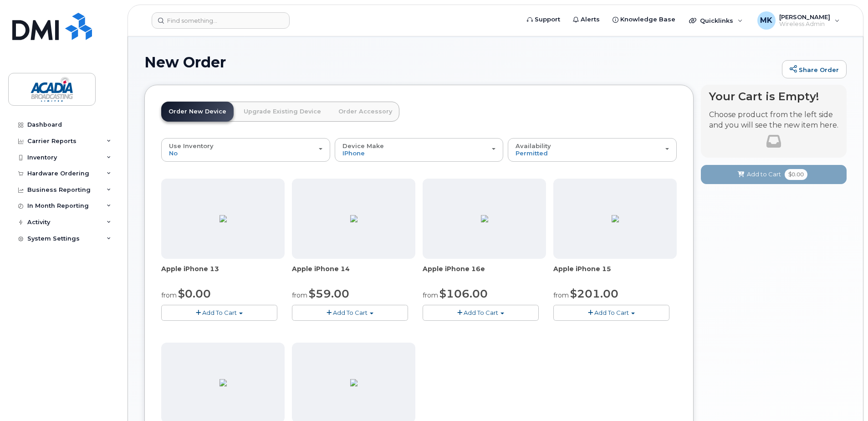 The width and height of the screenshot is (868, 421). I want to click on span: Apple iPhone 14, so click(353, 273).